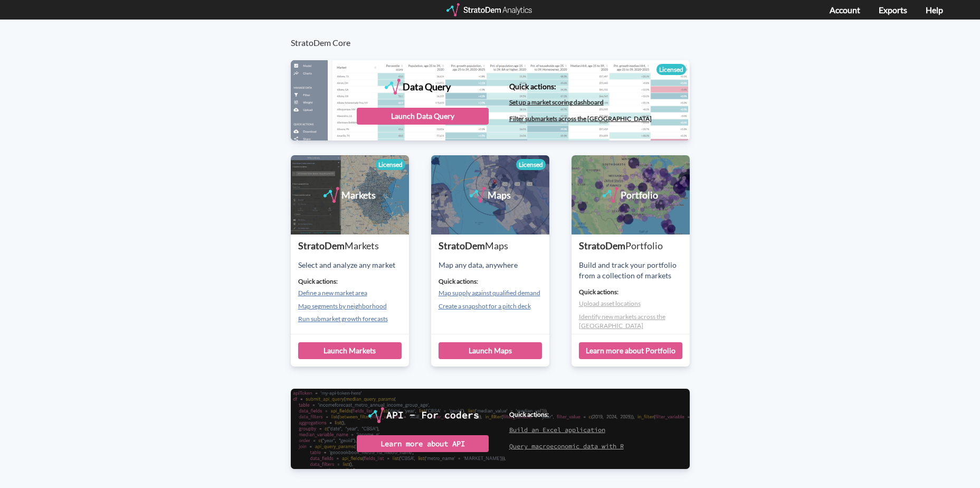 Image resolution: width=980 pixels, height=488 pixels. What do you see at coordinates (496, 34) in the screenshot?
I see `h3: StratoDem Core` at bounding box center [496, 34].